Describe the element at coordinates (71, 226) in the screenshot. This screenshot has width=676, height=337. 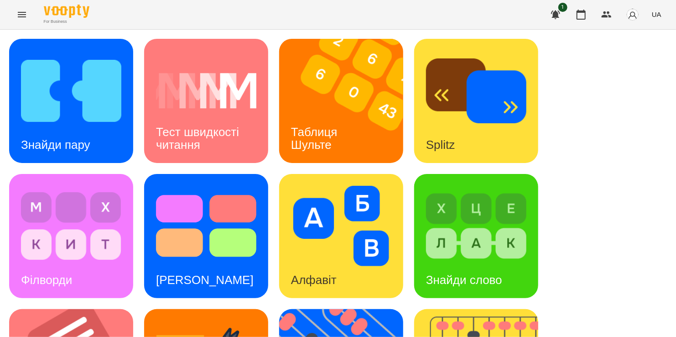
I see `img: Філворди` at that location.